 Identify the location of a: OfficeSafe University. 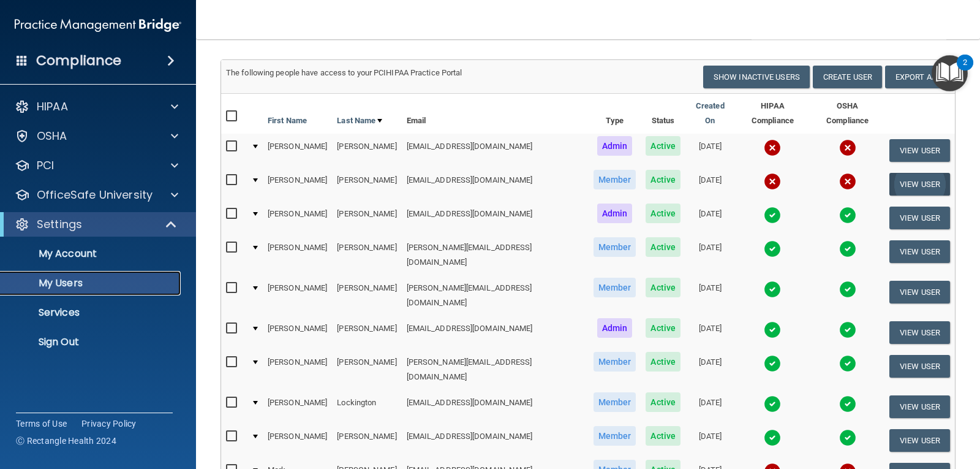
(96, 195).